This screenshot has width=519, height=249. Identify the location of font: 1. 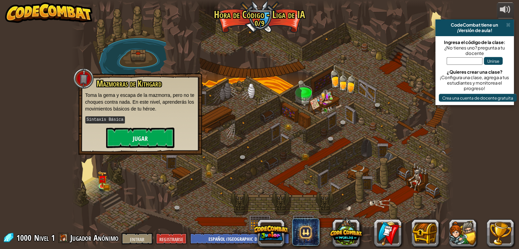
(53, 238).